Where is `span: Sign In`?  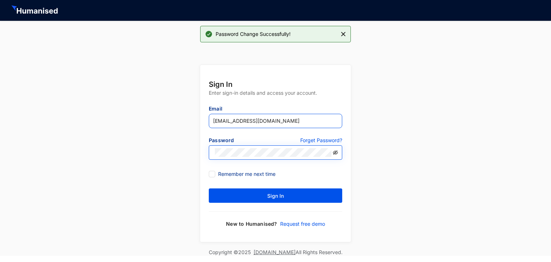
span: Sign In is located at coordinates (276, 196).